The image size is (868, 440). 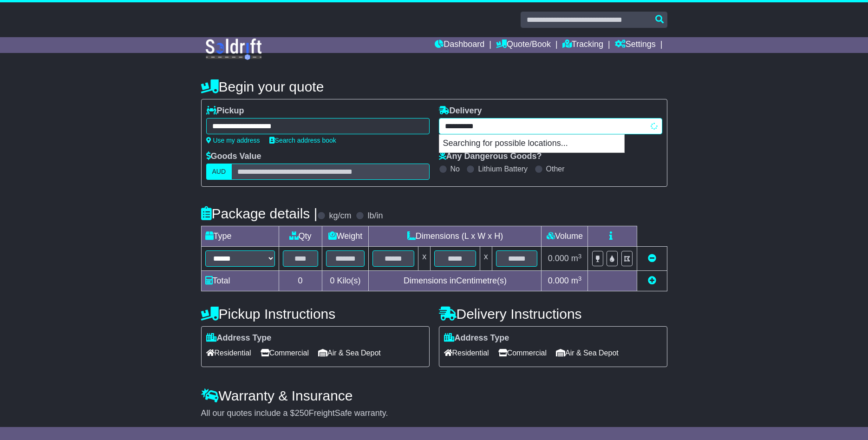 I want to click on label: Delivery, so click(x=460, y=111).